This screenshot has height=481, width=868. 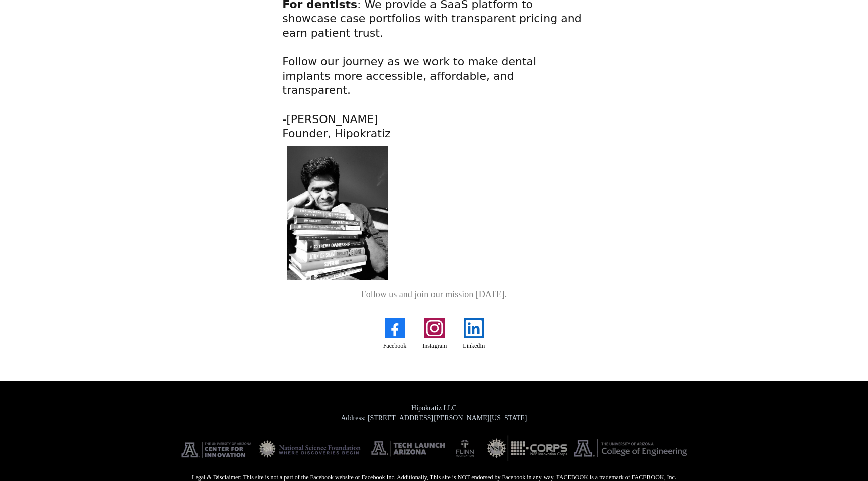 I want to click on a: LinkedIn, so click(x=473, y=334).